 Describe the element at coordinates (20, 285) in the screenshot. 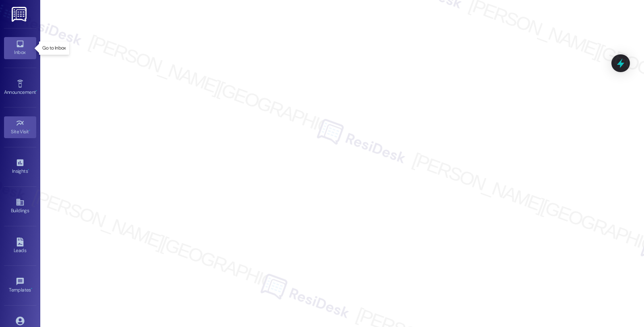

I see `a: Templates •` at that location.